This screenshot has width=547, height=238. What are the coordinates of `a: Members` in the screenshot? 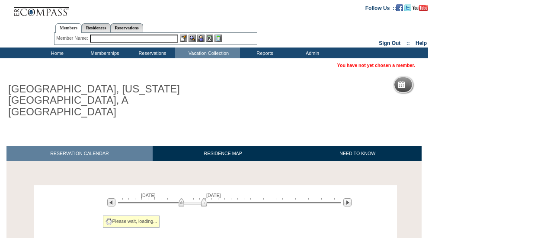 It's located at (68, 28).